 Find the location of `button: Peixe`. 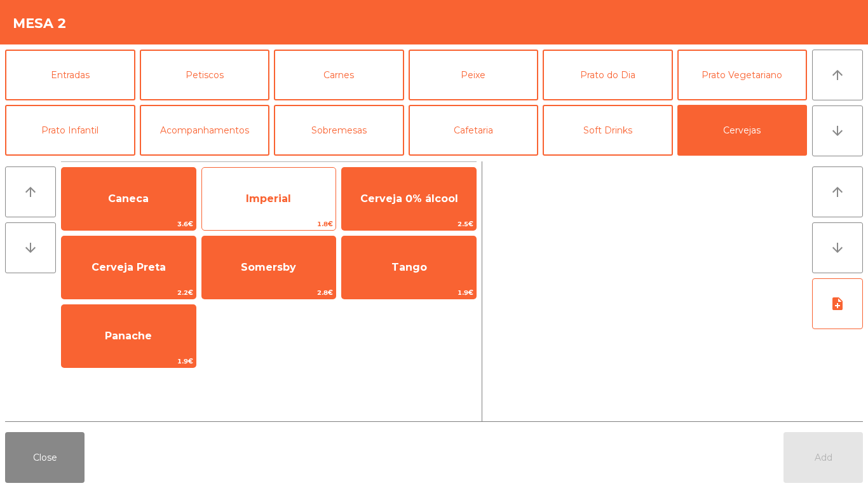

button: Peixe is located at coordinates (474, 75).